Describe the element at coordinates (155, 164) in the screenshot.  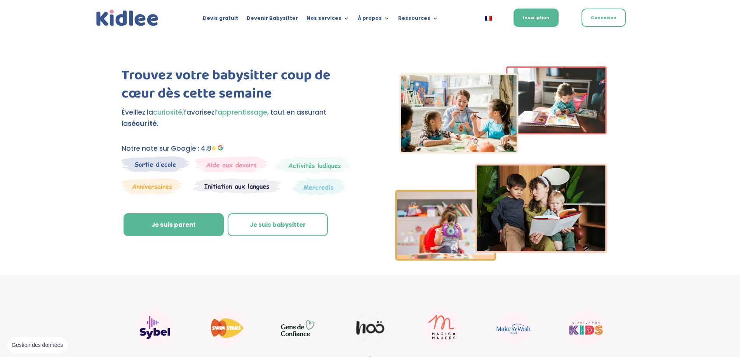
I see `img: Sortie decole` at that location.